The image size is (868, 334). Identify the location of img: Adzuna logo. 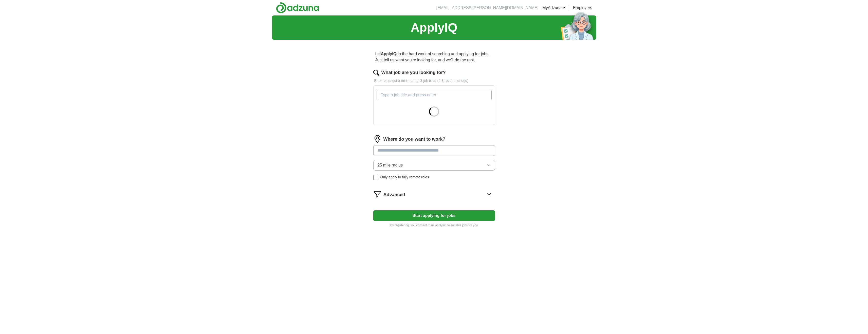
(297, 8).